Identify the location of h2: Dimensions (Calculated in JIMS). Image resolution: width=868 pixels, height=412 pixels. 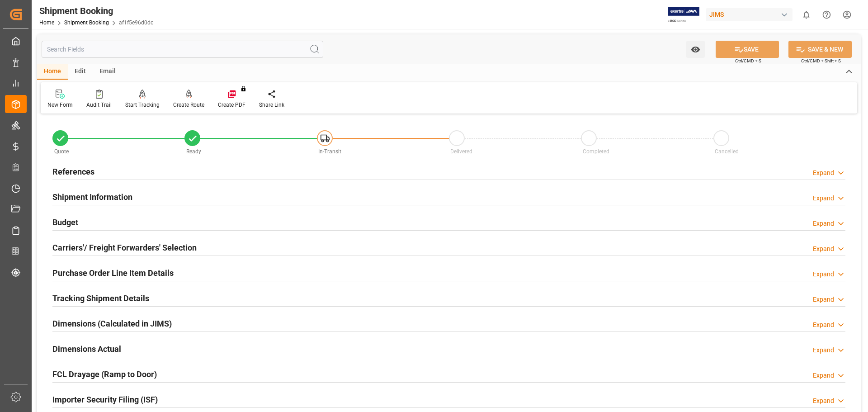
(112, 323).